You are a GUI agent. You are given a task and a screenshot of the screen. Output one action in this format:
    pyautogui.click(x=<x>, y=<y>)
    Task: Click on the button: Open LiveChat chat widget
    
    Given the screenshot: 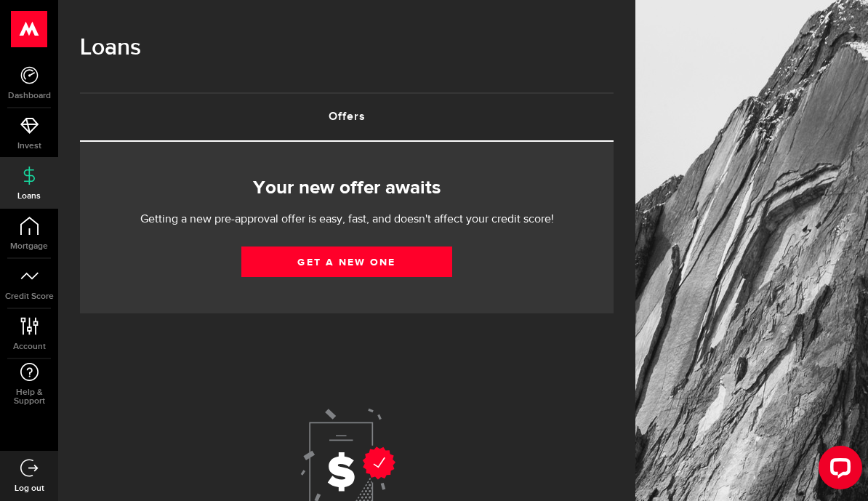 What is the action you would take?
    pyautogui.click(x=33, y=28)
    